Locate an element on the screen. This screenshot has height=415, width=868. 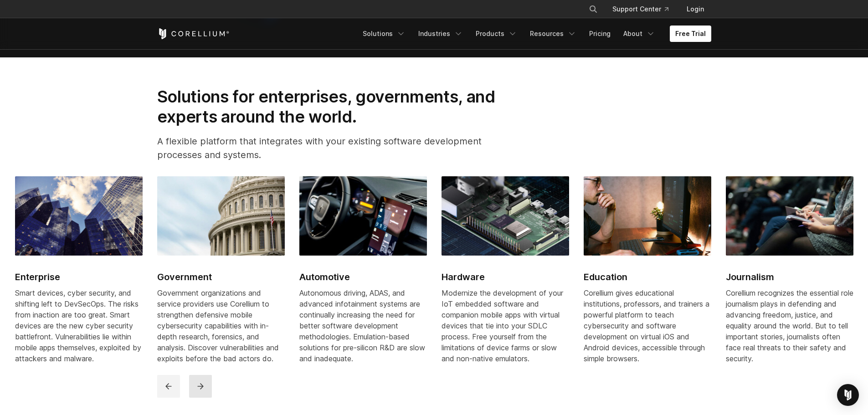
img: Automotive is located at coordinates (363, 216).